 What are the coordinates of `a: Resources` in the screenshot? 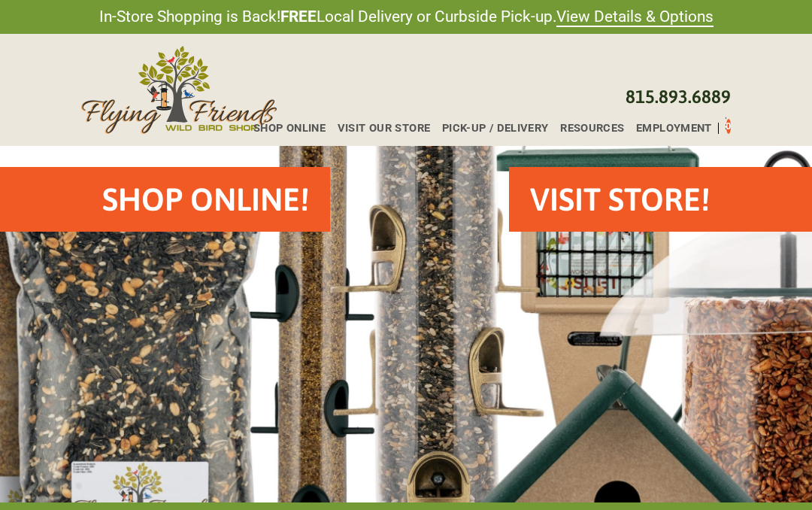 It's located at (586, 128).